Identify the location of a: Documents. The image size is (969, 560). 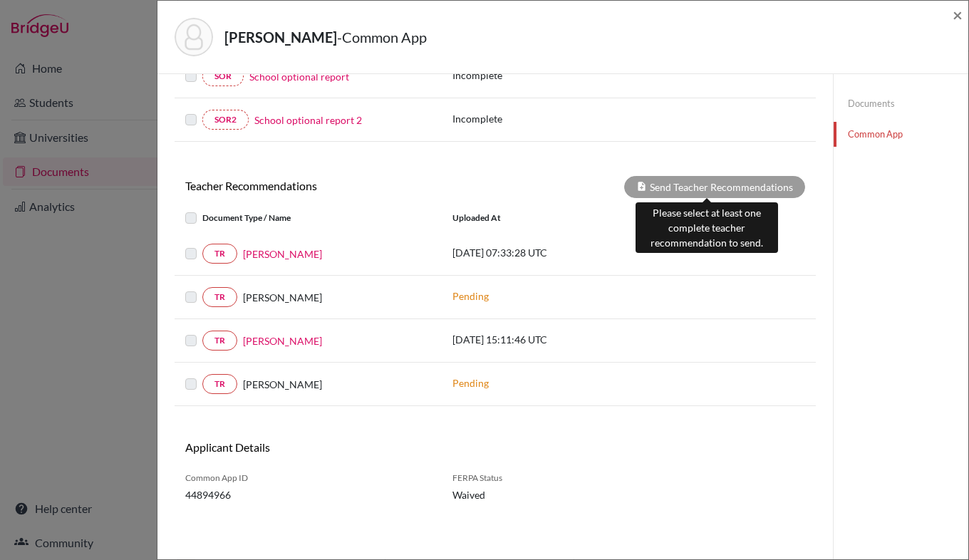
(900, 103).